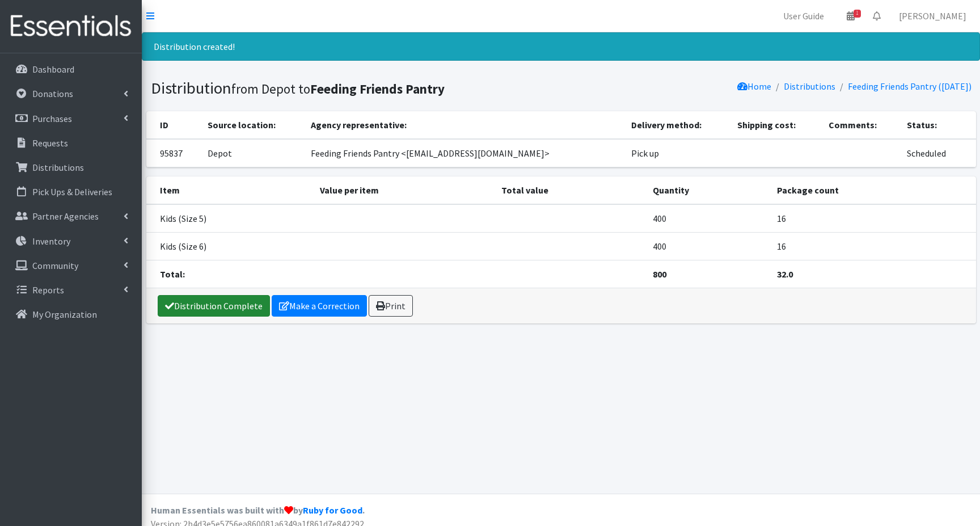 The image size is (980, 526). What do you see at coordinates (172, 274) in the screenshot?
I see `strong: Total:` at bounding box center [172, 274].